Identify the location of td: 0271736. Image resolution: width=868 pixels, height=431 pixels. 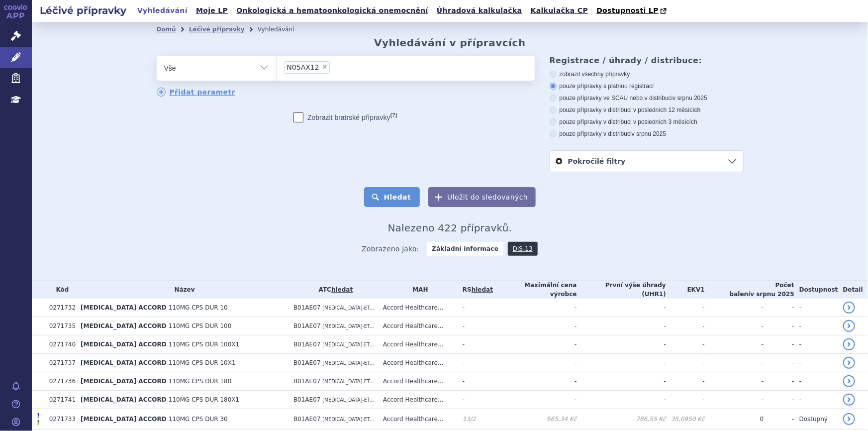
(60, 381).